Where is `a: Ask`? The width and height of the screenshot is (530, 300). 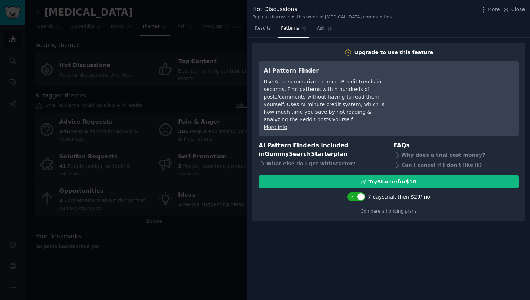 a: Ask is located at coordinates (325, 30).